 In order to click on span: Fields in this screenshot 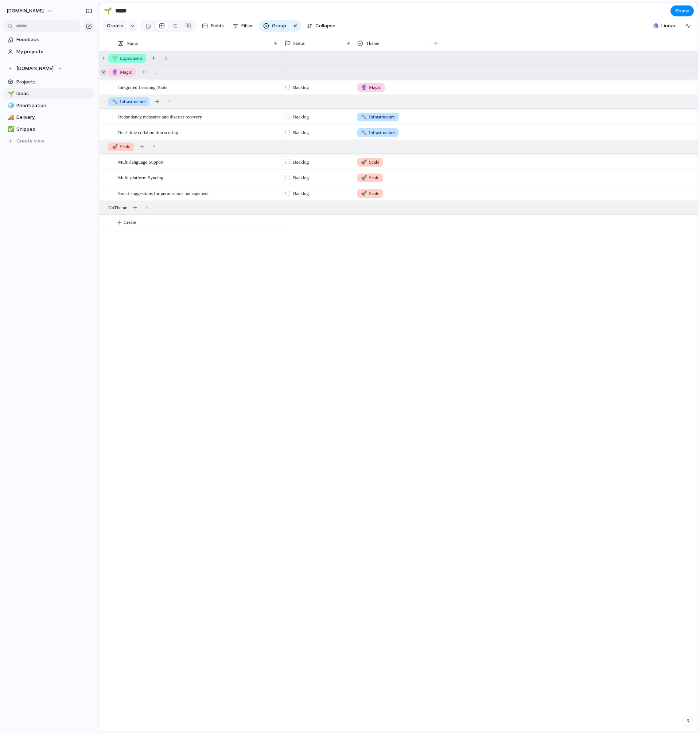, I will do `click(217, 26)`.